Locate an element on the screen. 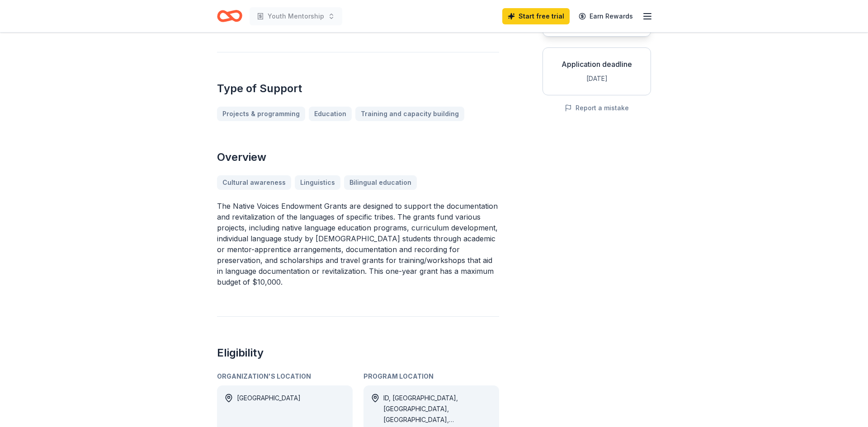 The image size is (868, 427). a: Home is located at coordinates (230, 16).